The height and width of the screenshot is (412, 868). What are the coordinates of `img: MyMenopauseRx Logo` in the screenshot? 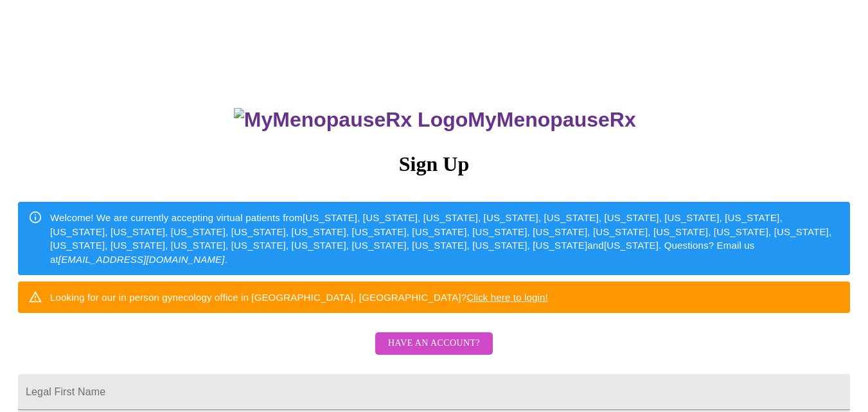 It's located at (351, 120).